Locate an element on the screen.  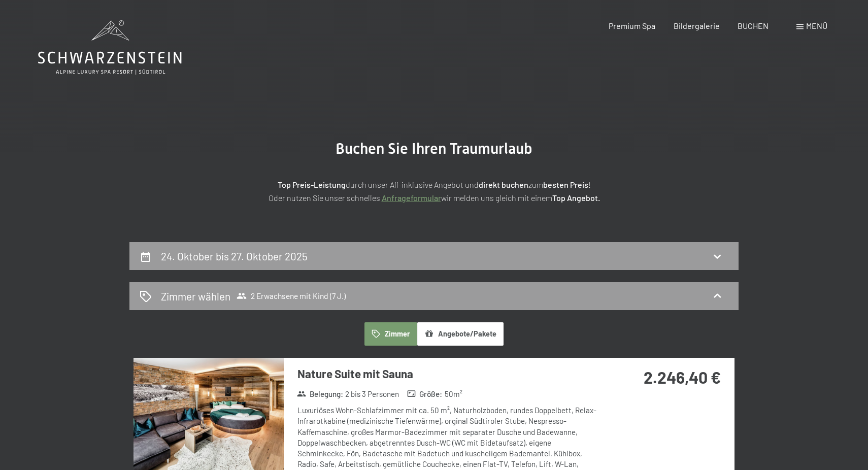
span: 2 Erwachsene mit Kind (7 J.) is located at coordinates (291, 296).